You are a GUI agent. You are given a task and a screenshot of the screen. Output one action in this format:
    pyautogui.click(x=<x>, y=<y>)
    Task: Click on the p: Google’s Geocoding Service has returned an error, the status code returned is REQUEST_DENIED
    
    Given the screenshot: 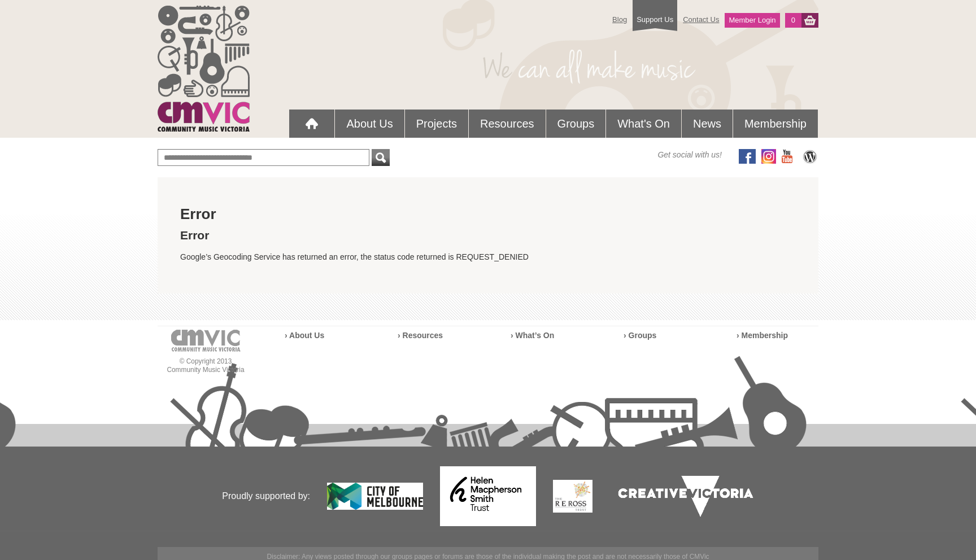 What is the action you would take?
    pyautogui.click(x=488, y=257)
    